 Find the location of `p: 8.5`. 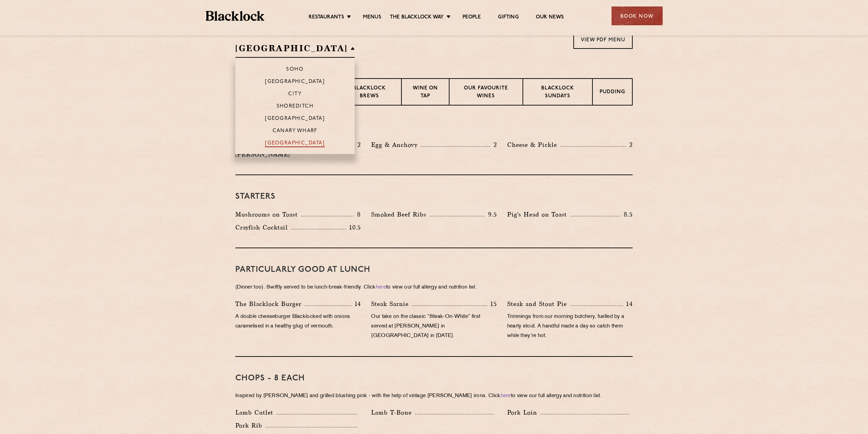

p: 8.5 is located at coordinates (627, 214).